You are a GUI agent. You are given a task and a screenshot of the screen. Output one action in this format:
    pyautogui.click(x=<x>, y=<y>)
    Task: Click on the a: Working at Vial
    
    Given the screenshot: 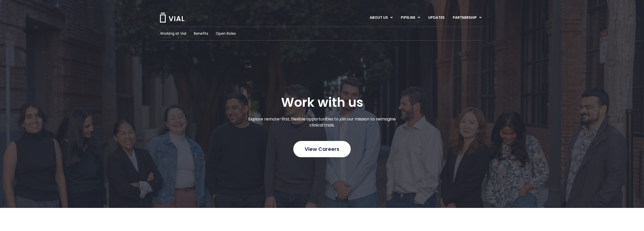 What is the action you would take?
    pyautogui.click(x=173, y=33)
    